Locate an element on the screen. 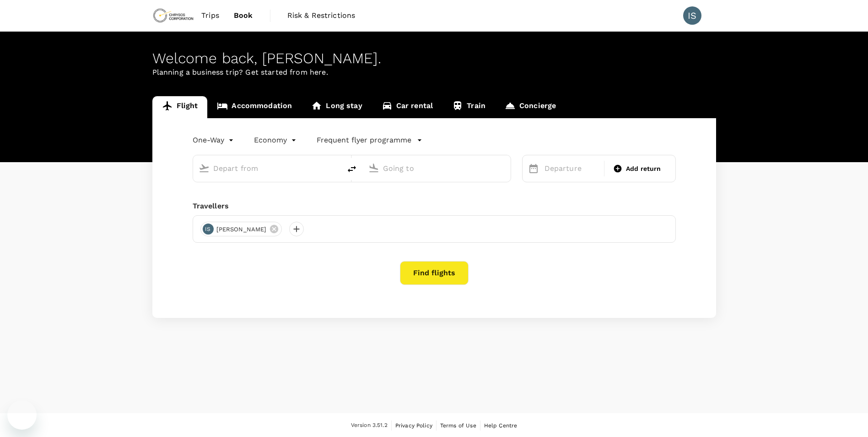 The image size is (868, 437). div: Economy is located at coordinates (276, 140).